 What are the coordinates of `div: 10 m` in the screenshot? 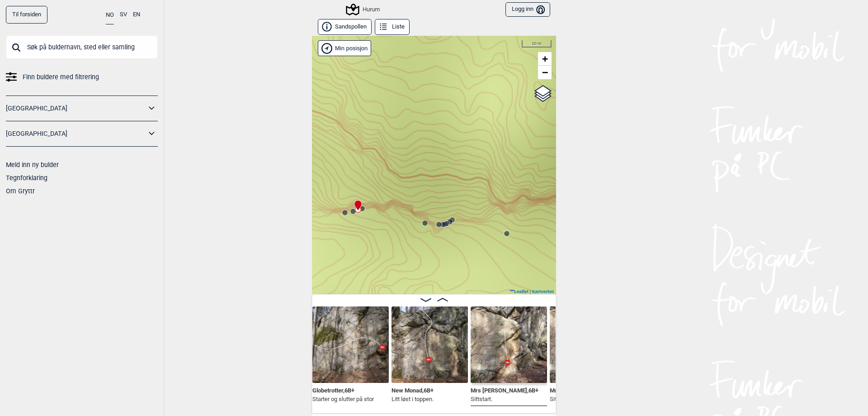 It's located at (537, 44).